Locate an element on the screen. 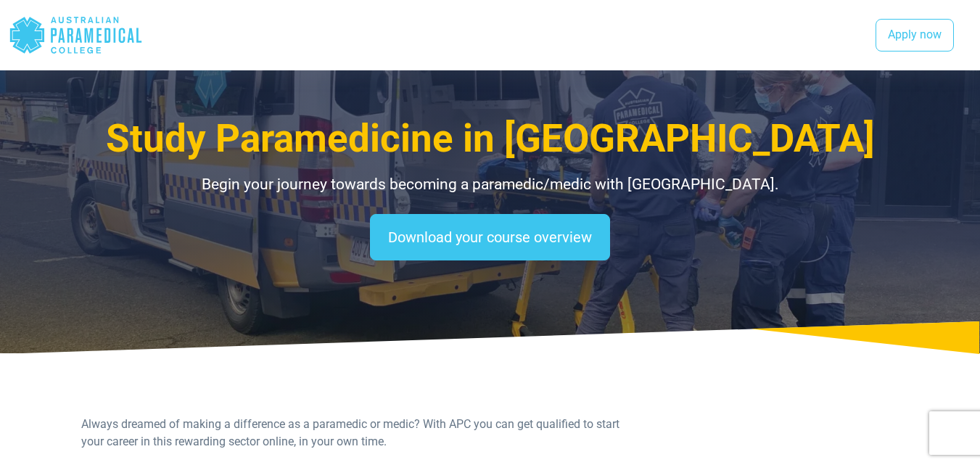  div: Australian Paramedical College is located at coordinates (75, 35).